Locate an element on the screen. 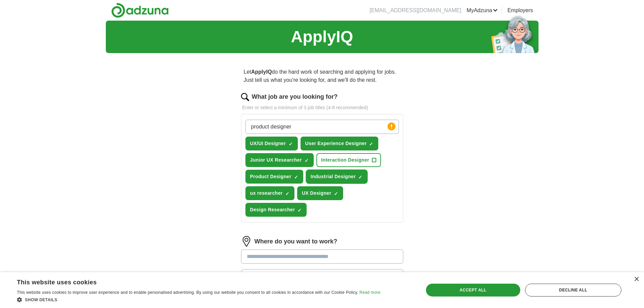  button: Junior UX Researcher✓ is located at coordinates (280, 160).